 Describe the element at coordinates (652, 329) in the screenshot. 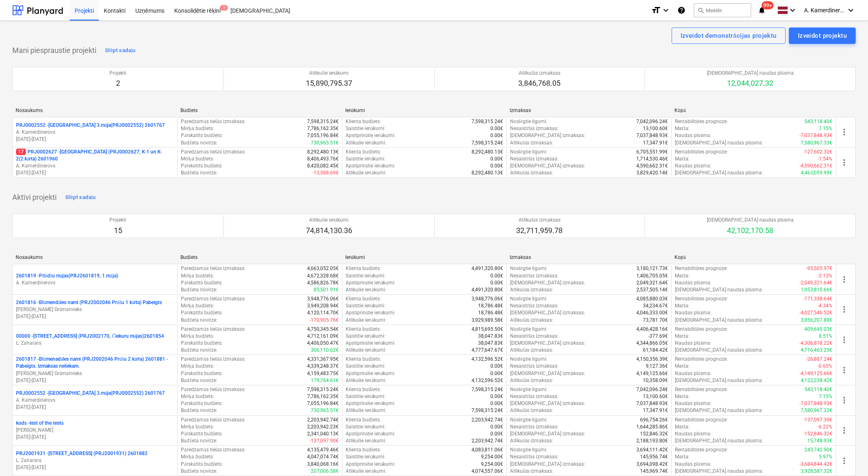

I see `p: 4,406,428.16€` at that location.